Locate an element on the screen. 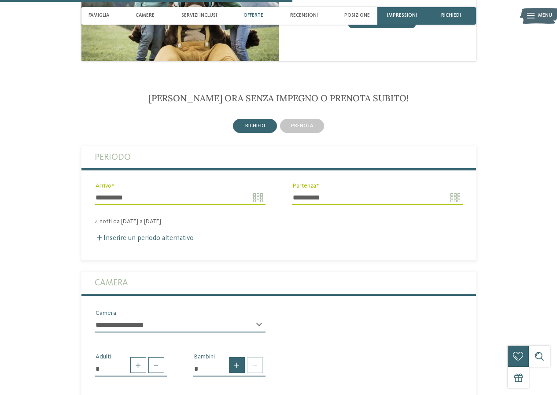  span: Impressioni is located at coordinates (402, 15).